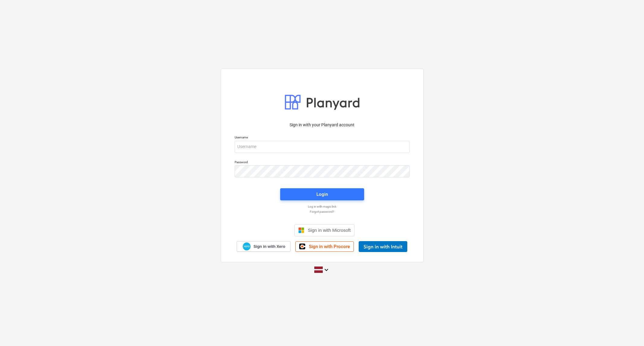 This screenshot has width=644, height=346. Describe the element at coordinates (329, 247) in the screenshot. I see `span: Sign in with Procore` at that location.